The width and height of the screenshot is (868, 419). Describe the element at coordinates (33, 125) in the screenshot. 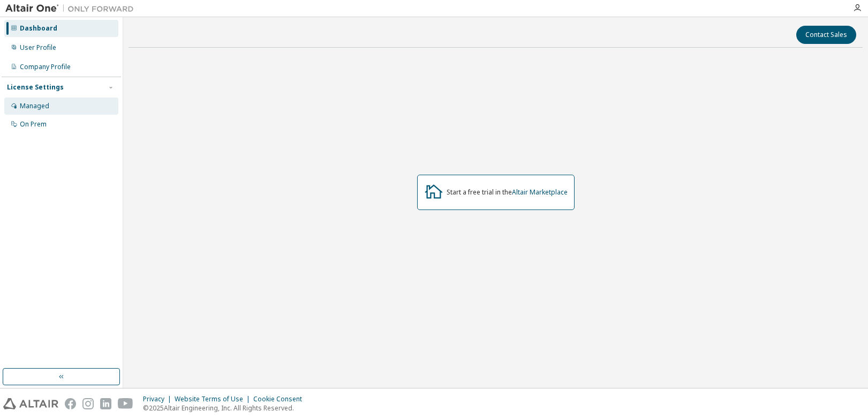

I see `div: On Prem` at that location.